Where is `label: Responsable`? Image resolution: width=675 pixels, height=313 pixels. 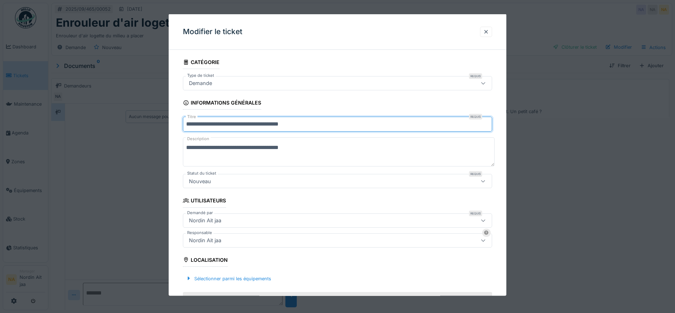 label: Responsable is located at coordinates (200, 233).